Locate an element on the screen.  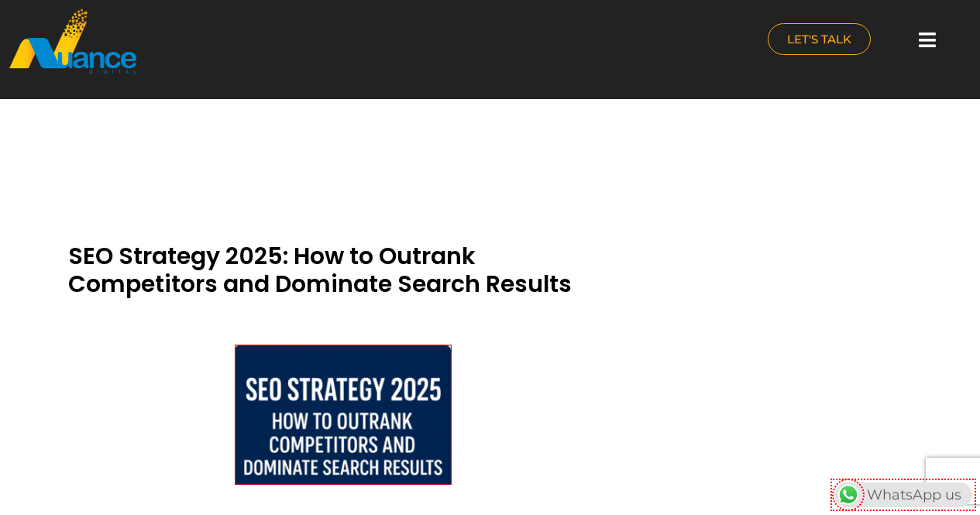
a: LET'S TALK is located at coordinates (819, 39).